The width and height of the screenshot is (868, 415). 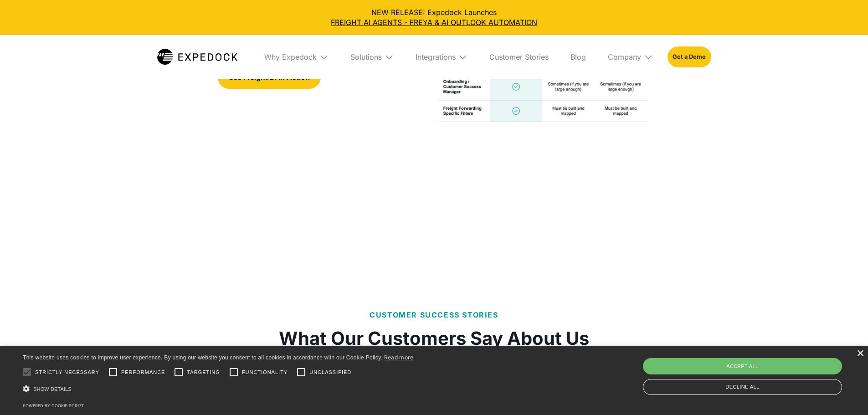 What do you see at coordinates (203, 372) in the screenshot?
I see `span: Targeting` at bounding box center [203, 372].